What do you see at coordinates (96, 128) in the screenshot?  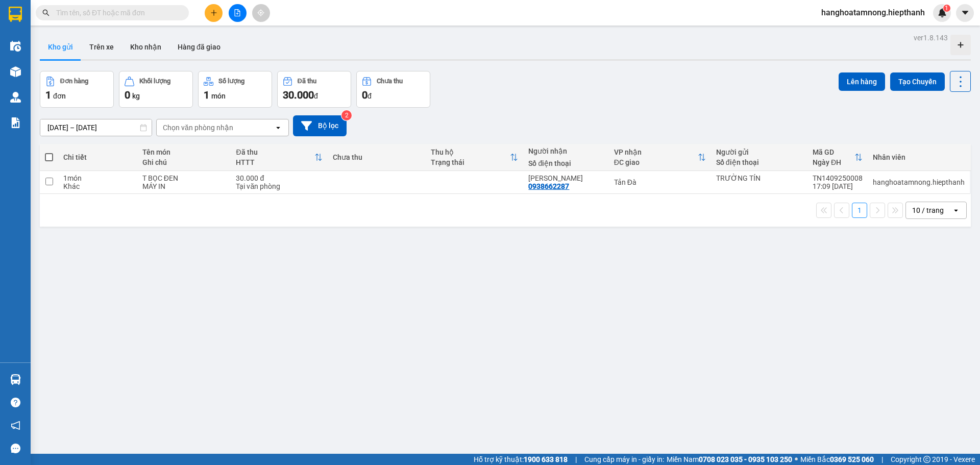 I see `input: Select a date range.` at bounding box center [96, 128].